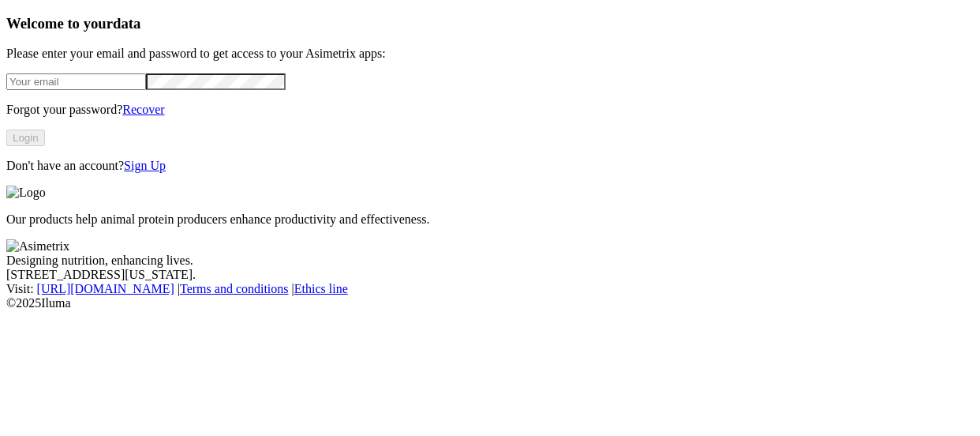  I want to click on p: Our products help animal protein producers enhance productivity and effectiveness., so click(490, 220).